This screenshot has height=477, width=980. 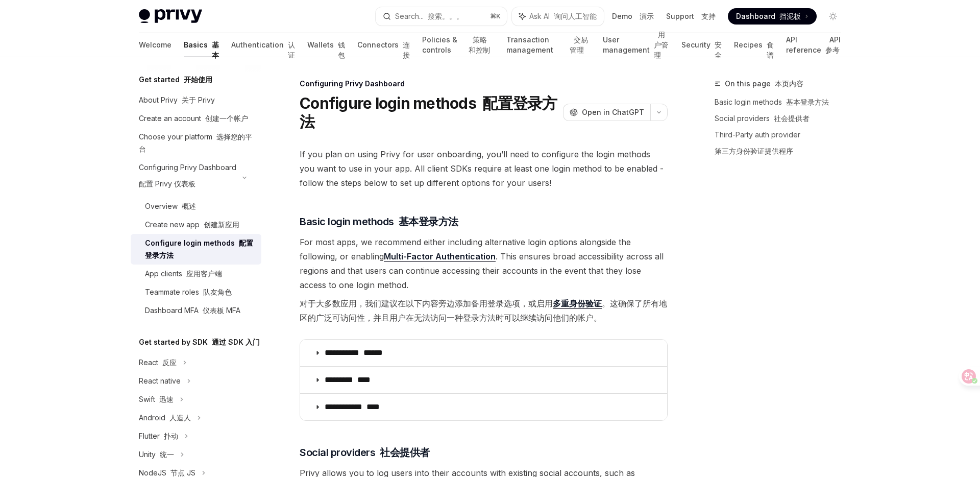 What do you see at coordinates (754, 45) in the screenshot?
I see `a: Recipes 食谱` at bounding box center [754, 45].